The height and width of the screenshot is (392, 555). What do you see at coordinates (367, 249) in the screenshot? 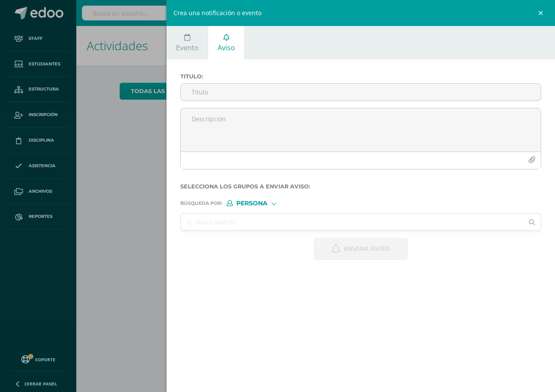
I see `span: Enviar aviso` at bounding box center [367, 249].